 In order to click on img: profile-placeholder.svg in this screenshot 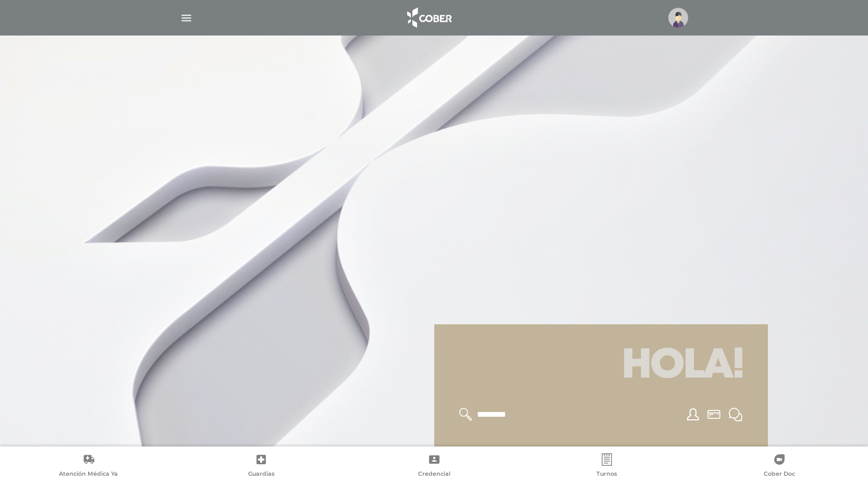, I will do `click(679, 18)`.